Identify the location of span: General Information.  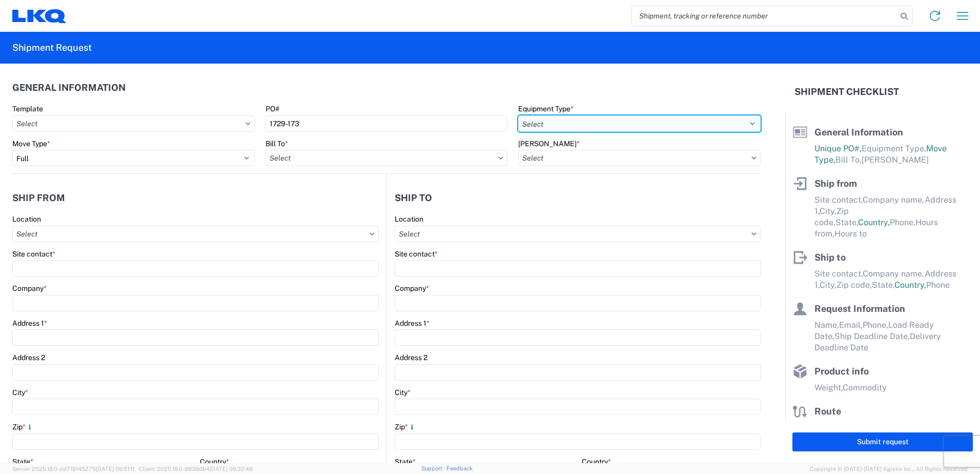
(859, 132).